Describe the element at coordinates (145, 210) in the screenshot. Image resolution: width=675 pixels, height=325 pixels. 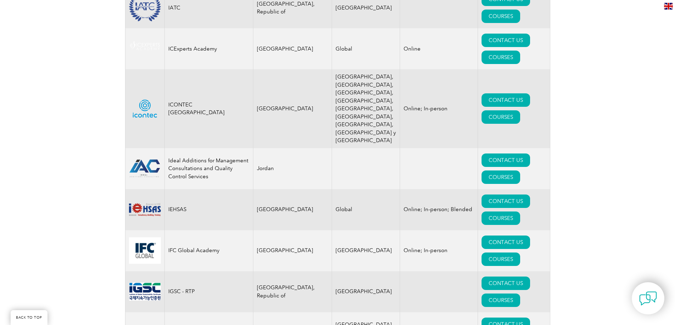
I see `img: d1ae17d9-8e6d-ee11-9ae6-000d3ae1a86f-logo.png` at that location.